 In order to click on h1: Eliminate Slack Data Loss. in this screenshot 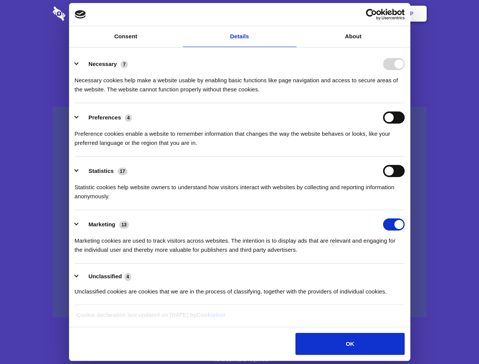, I will do `click(240, 48)`.